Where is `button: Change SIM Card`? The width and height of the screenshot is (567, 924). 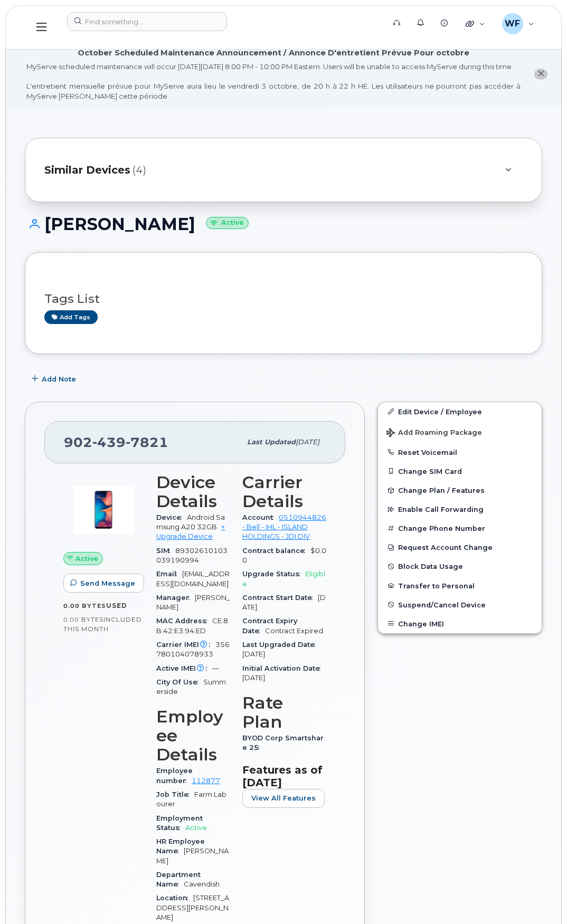
button: Change SIM Card is located at coordinates (460, 471).